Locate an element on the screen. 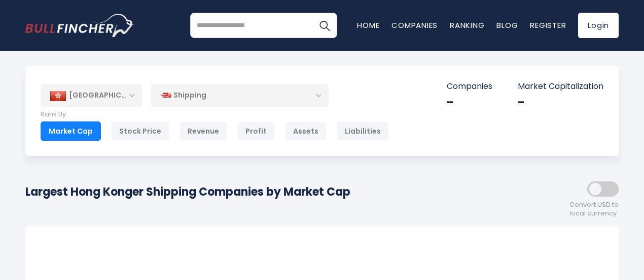 The height and width of the screenshot is (280, 644). div: Assets is located at coordinates (306, 131).